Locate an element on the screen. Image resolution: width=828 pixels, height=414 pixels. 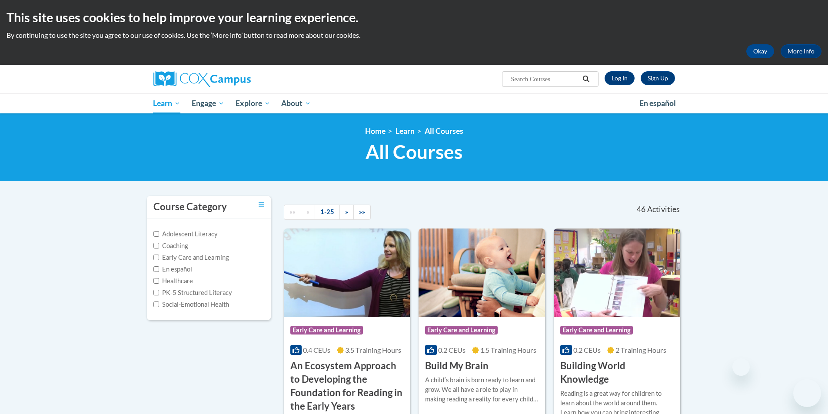
span: Activities is located at coordinates (663, 210).